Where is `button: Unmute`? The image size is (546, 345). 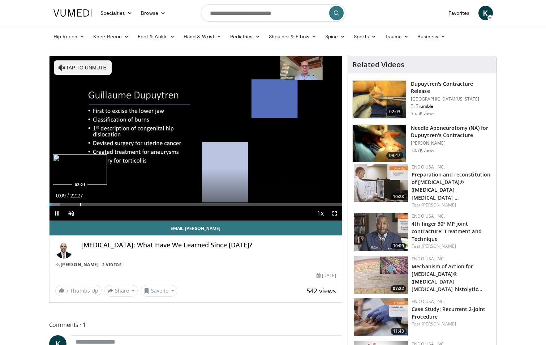 button: Unmute is located at coordinates (71, 213).